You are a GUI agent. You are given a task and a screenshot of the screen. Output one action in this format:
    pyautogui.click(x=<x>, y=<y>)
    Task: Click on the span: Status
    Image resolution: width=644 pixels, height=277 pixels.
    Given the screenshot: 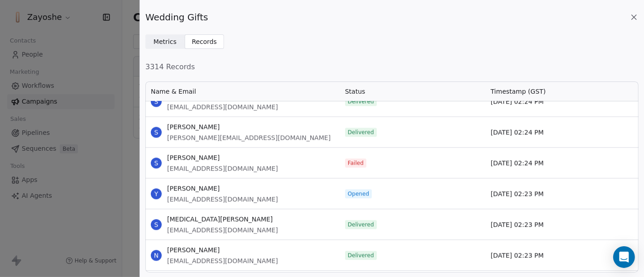 What is the action you would take?
    pyautogui.click(x=355, y=91)
    